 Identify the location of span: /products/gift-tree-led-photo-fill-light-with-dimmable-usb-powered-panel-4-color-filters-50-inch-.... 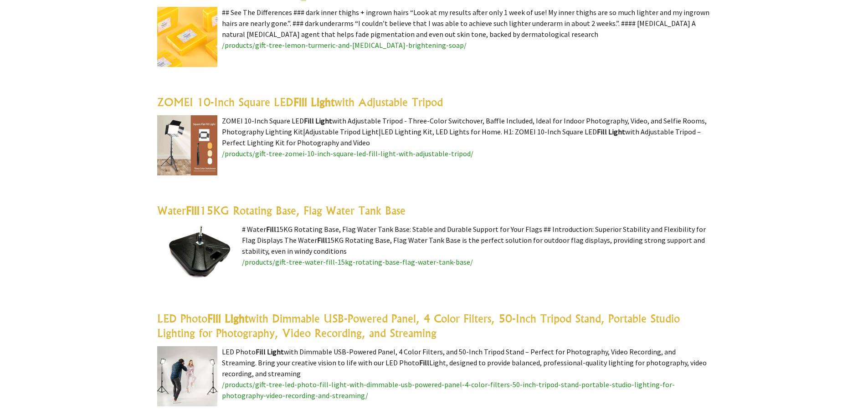
(449, 390).